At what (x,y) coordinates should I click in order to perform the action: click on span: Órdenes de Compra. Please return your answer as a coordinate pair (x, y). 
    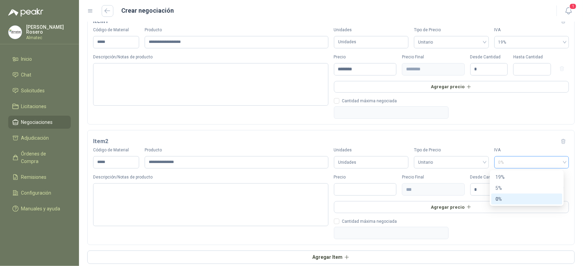
    Looking at the image, I should click on (43, 158).